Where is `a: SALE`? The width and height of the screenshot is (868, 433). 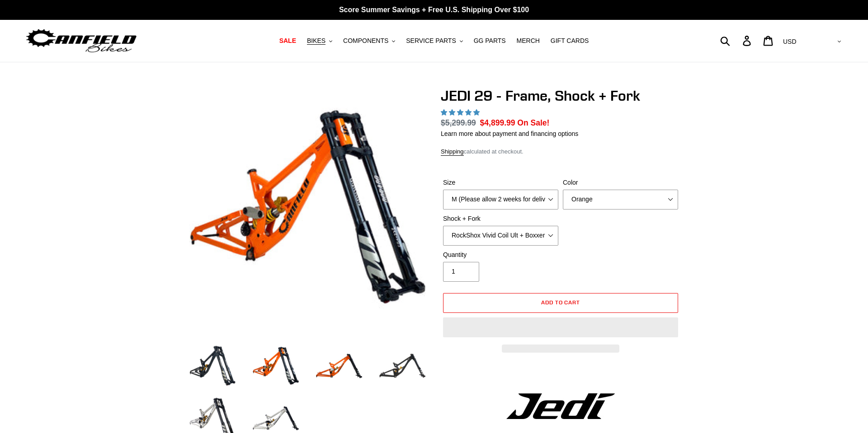
a: SALE is located at coordinates (287, 41).